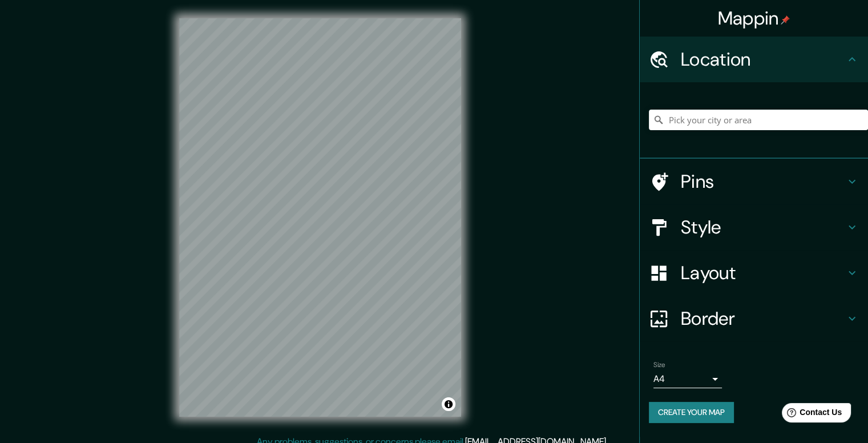  What do you see at coordinates (54, 14) in the screenshot?
I see `span: Contact Us` at bounding box center [54, 14].